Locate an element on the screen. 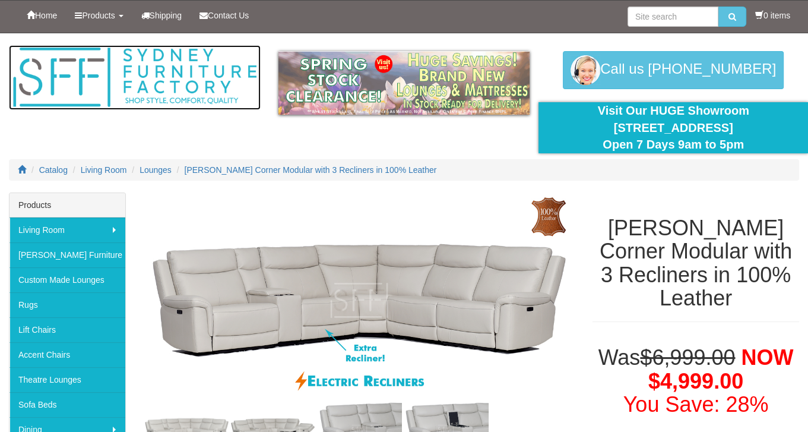 This screenshot has width=808, height=432. span: Shipping is located at coordinates (166, 15).